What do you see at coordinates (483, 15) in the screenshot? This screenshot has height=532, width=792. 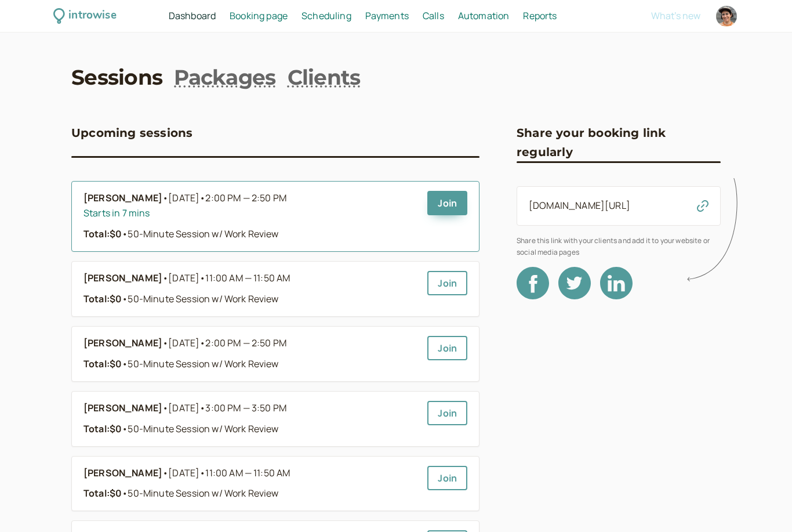 I see `span: Automation` at bounding box center [483, 15].